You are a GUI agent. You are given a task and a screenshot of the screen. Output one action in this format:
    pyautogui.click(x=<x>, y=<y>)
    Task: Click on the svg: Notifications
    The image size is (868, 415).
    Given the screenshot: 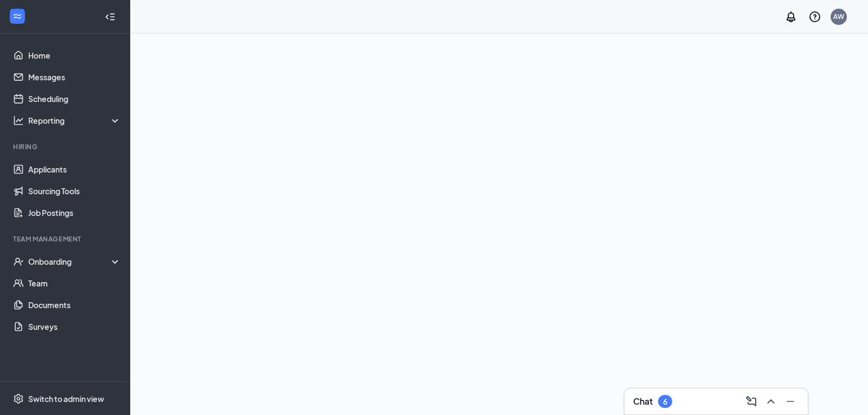 What is the action you would take?
    pyautogui.click(x=791, y=17)
    